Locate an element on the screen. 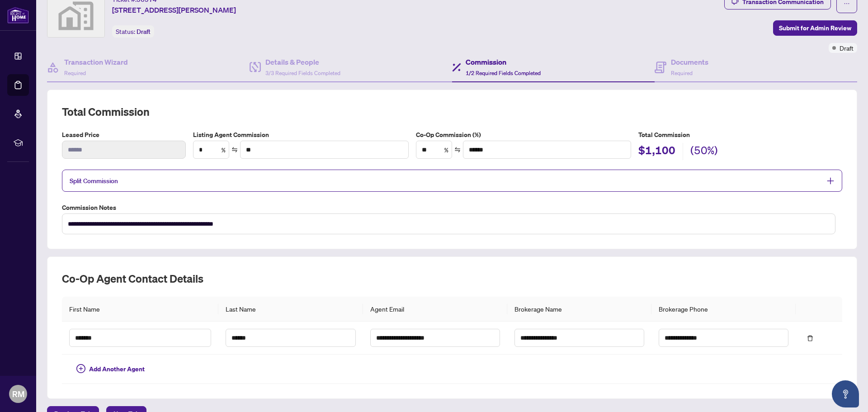 The image size is (868, 412). h4: Transaction Wizard is located at coordinates (96, 62).